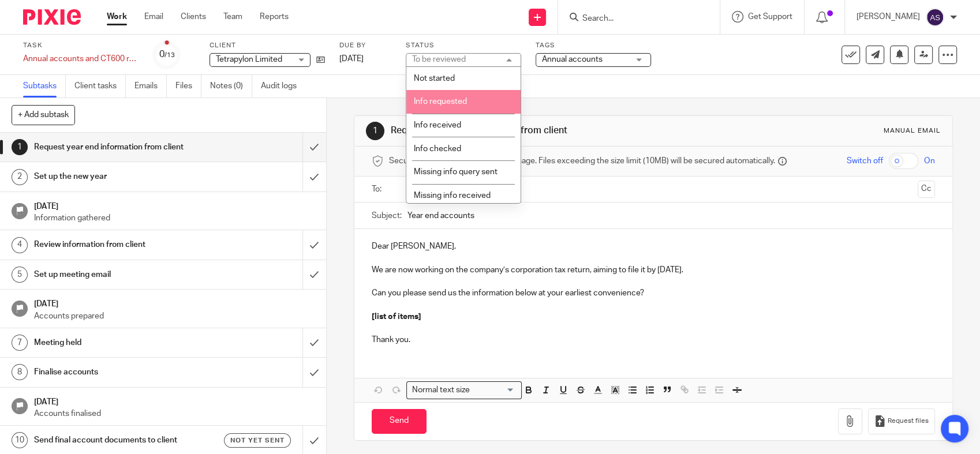  Describe the element at coordinates (80, 45) in the screenshot. I see `label: Task` at that location.